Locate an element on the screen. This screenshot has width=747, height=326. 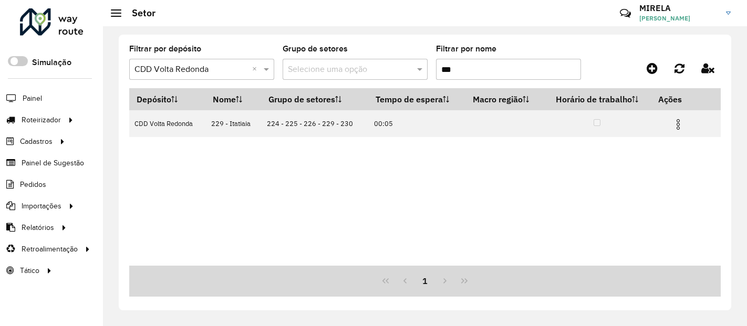
h3: MIRELA is located at coordinates (679, 8).